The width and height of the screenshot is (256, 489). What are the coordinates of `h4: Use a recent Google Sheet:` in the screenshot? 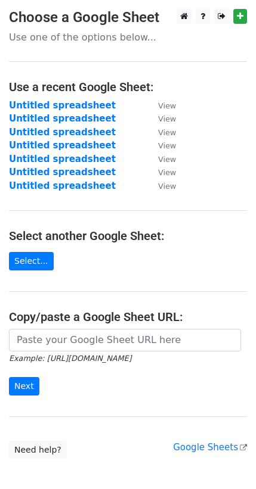 It's located at (128, 87).